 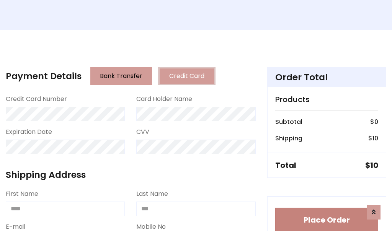 I want to click on h4: Shipping Address, so click(x=130, y=175).